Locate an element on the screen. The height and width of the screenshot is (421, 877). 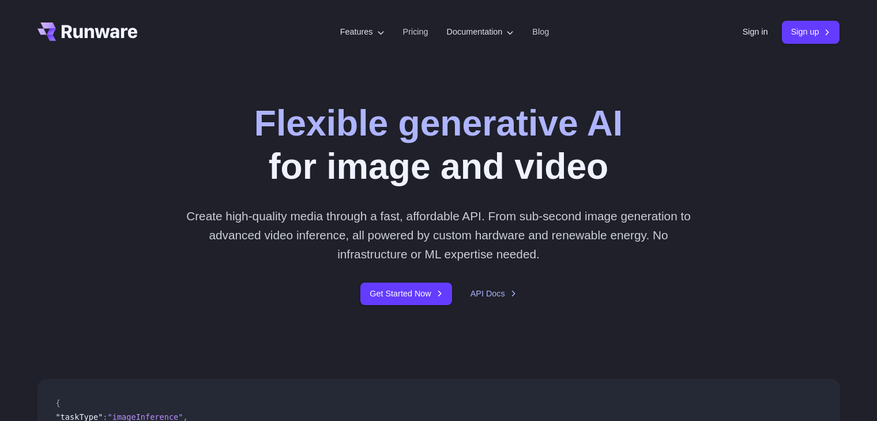
a: Pricing is located at coordinates (416, 32).